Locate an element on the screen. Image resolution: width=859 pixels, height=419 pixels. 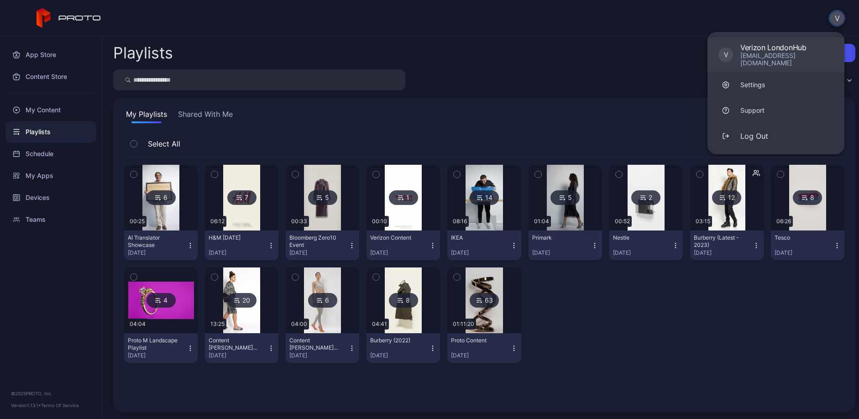
div: Teams is located at coordinates (51, 219).